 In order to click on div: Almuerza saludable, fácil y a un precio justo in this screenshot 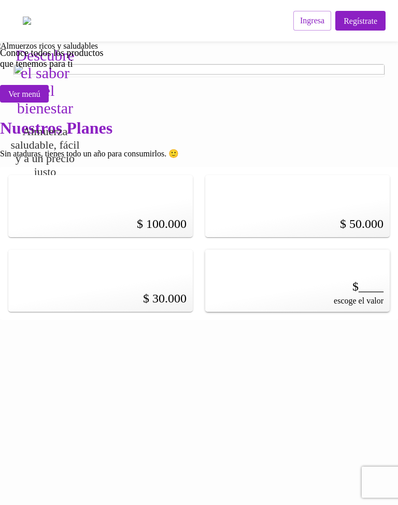, I will do `click(45, 152)`.